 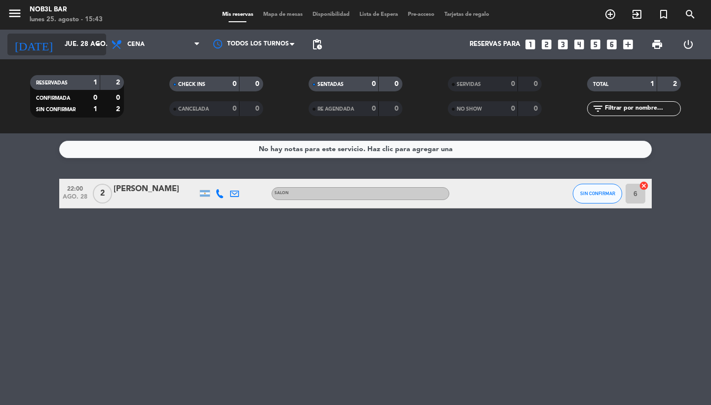 I want to click on span: NO SHOW, so click(x=469, y=109).